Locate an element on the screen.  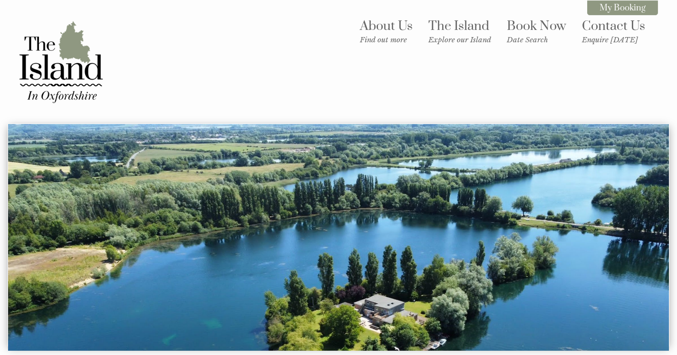
a: My Booking is located at coordinates (622, 8).